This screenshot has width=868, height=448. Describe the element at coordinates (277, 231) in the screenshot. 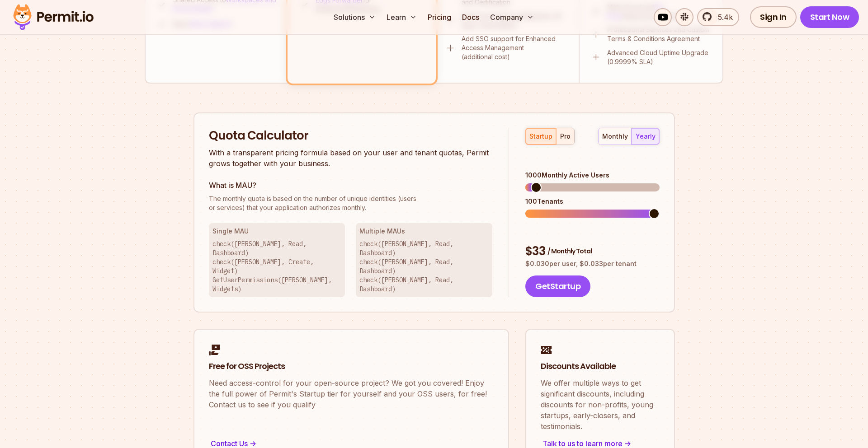

I see `h3: Single MAU` at that location.